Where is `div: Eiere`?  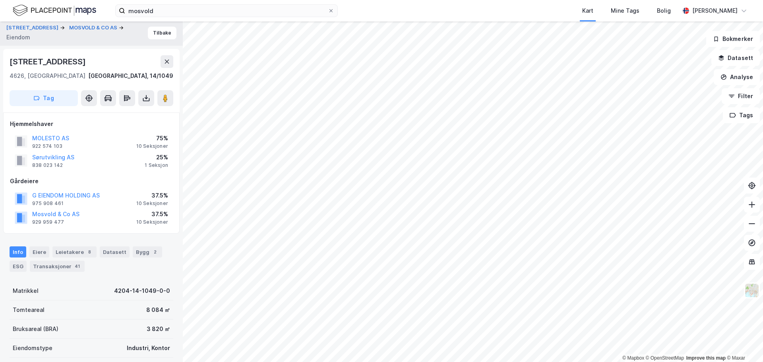 div: Eiere is located at coordinates (39, 252).